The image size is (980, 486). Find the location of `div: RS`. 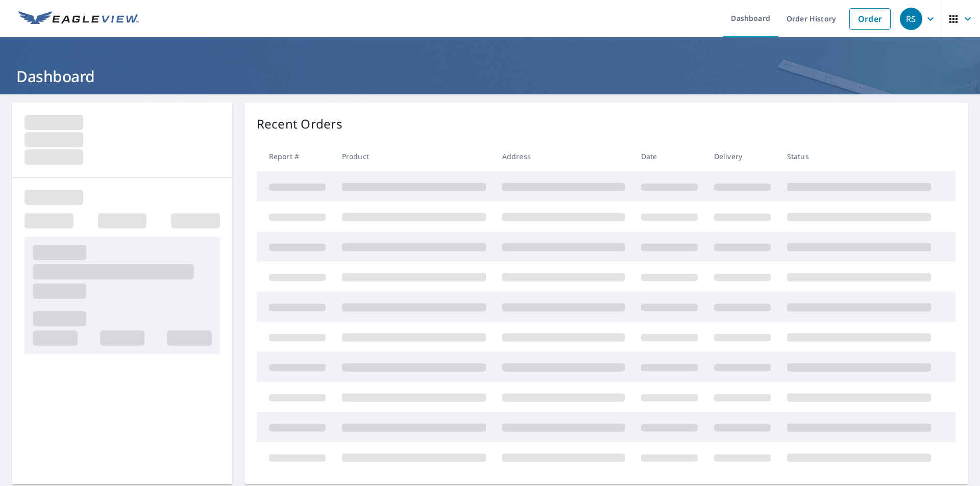

div: RS is located at coordinates (912, 19).